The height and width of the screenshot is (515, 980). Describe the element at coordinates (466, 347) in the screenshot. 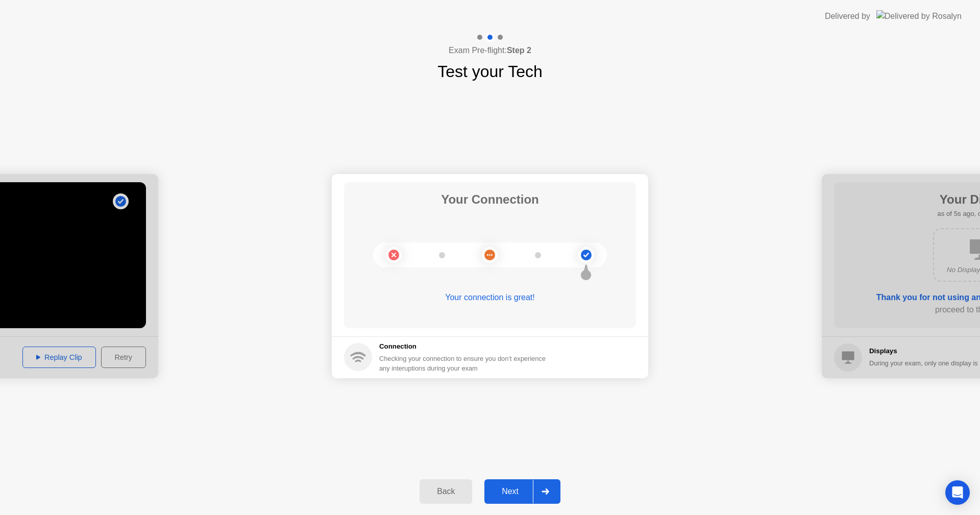

I see `h5: Connection` at that location.